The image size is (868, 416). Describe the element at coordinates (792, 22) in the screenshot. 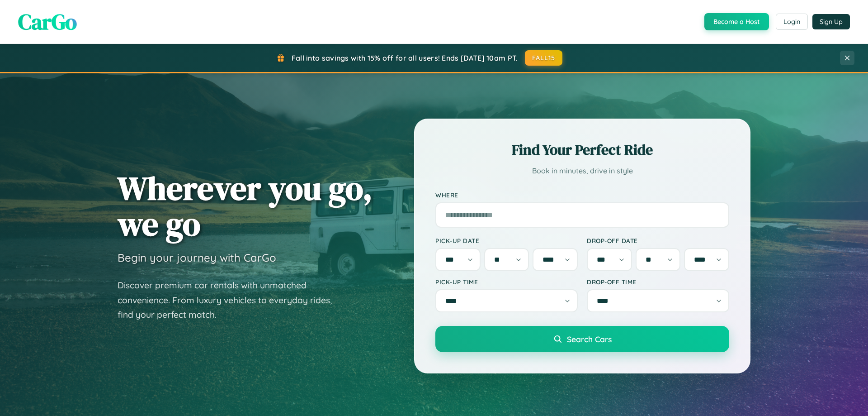

I see `button: Login` at that location.